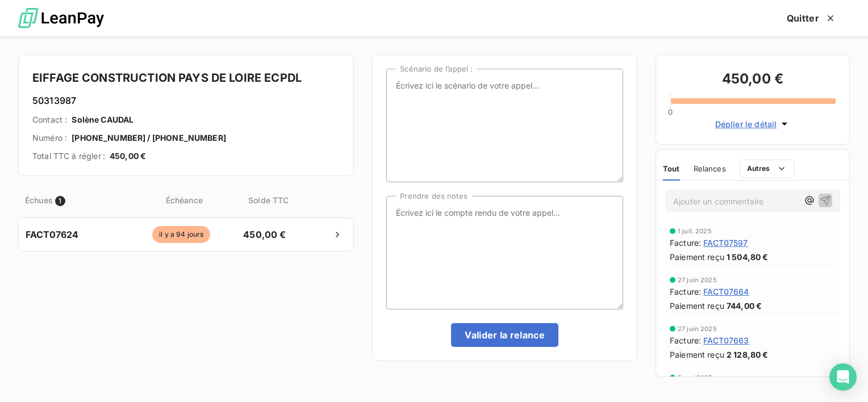  I want to click on span: Total TTC à régler :, so click(69, 156).